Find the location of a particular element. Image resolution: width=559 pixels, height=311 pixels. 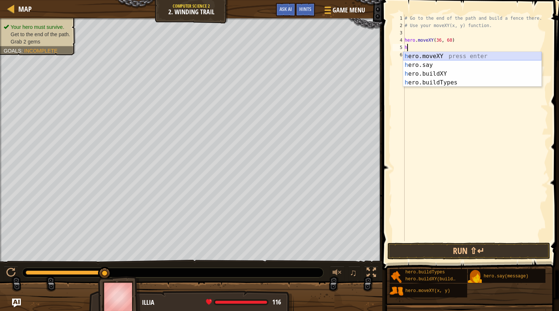

span: hero.moveXY(x, y) is located at coordinates (428, 291).